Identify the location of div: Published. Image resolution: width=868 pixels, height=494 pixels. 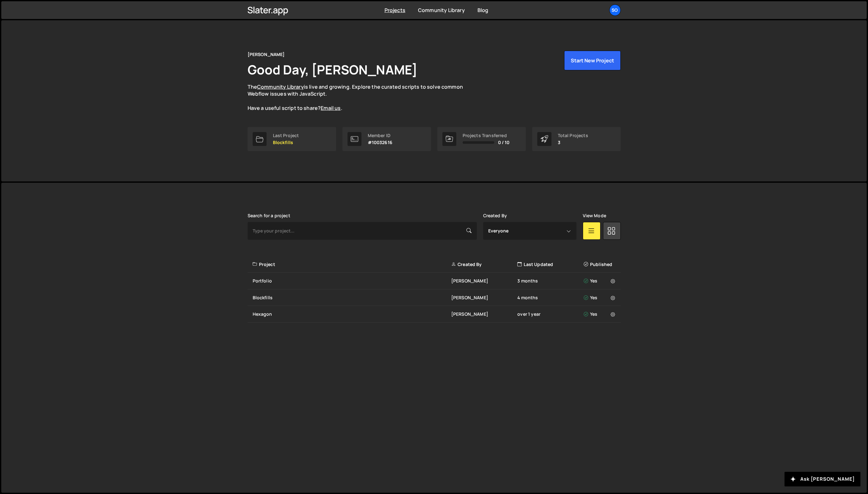
(600, 264).